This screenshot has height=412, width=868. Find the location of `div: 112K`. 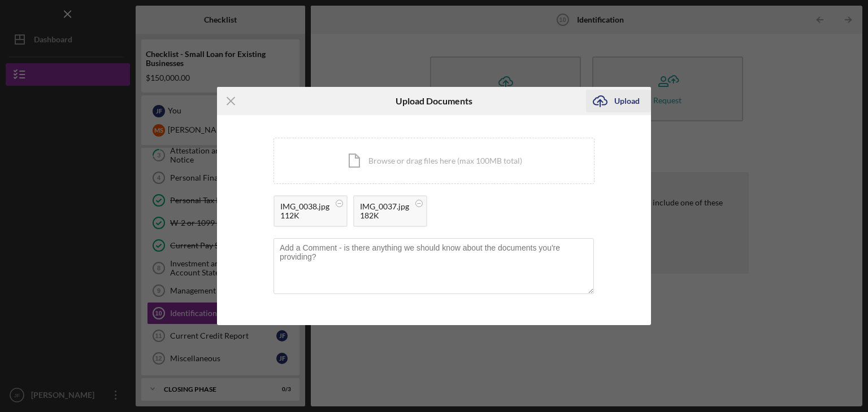

div: 112K is located at coordinates (305, 215).